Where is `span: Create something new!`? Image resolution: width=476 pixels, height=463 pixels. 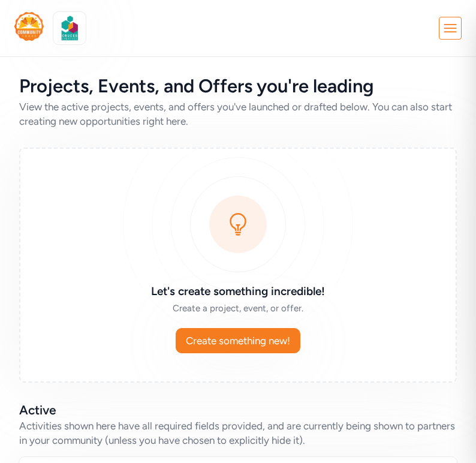
span: Create something new! is located at coordinates (238, 340).